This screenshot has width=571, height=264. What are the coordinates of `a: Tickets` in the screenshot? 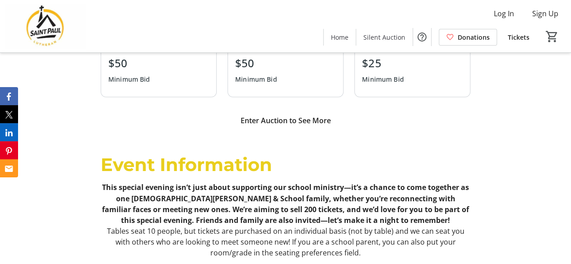 It's located at (518, 37).